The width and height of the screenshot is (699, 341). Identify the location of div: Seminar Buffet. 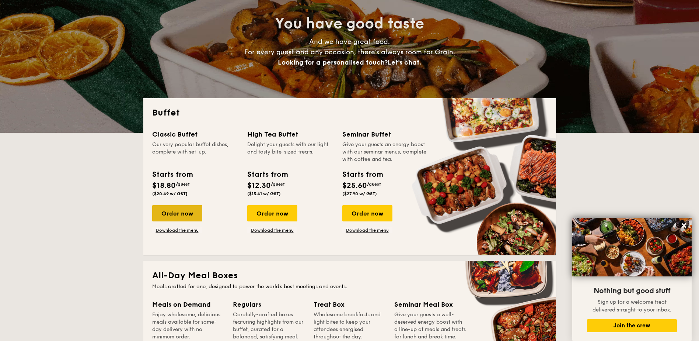
(386, 134).